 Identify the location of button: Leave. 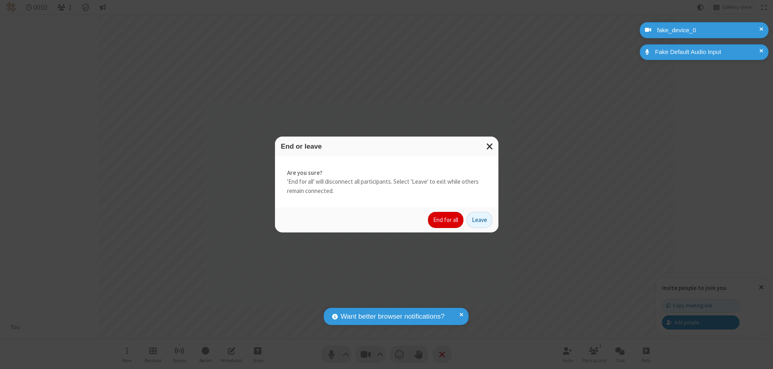
(479, 220).